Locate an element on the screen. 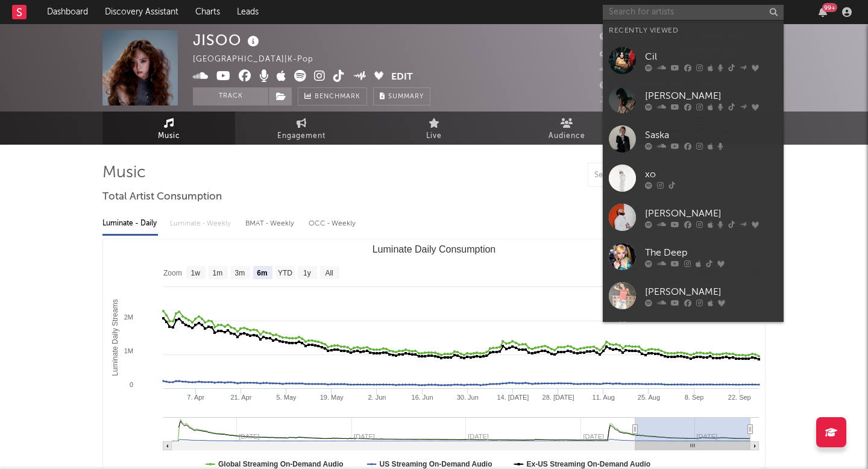 Image resolution: width=868 pixels, height=469 pixels. a: Cil is located at coordinates (694, 61).